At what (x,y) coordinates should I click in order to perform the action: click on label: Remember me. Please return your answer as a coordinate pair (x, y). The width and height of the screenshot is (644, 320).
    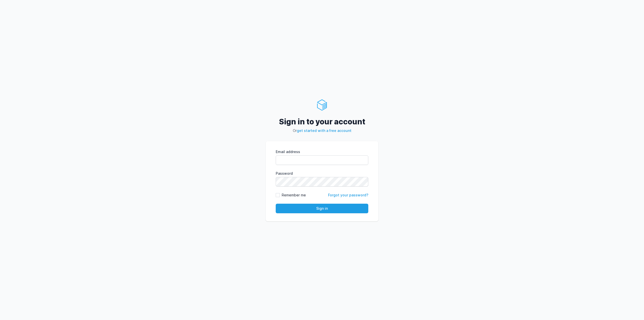
    Looking at the image, I should click on (294, 195).